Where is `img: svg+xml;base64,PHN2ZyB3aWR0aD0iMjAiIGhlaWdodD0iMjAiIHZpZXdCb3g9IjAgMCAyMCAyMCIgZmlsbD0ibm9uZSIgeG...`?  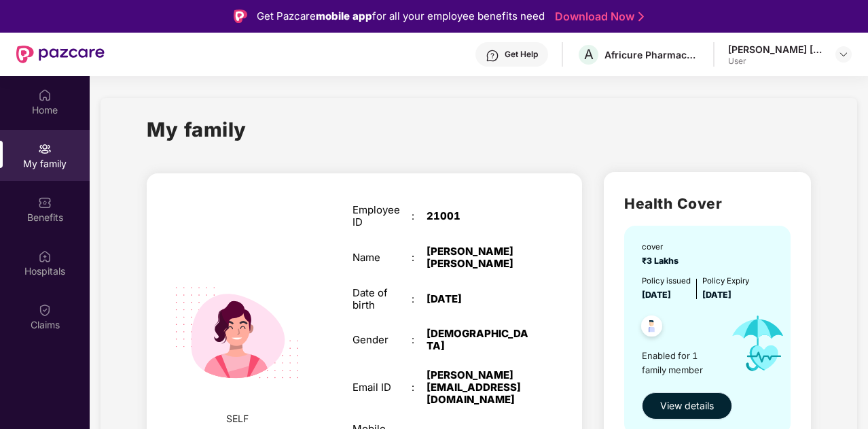 img: svg+xml;base64,PHN2ZyB3aWR0aD0iMjAiIGhlaWdodD0iMjAiIHZpZXdCb3g9IjAgMCAyMCAyMCIgZmlsbD0ibm9uZSIgeG... is located at coordinates (45, 149).